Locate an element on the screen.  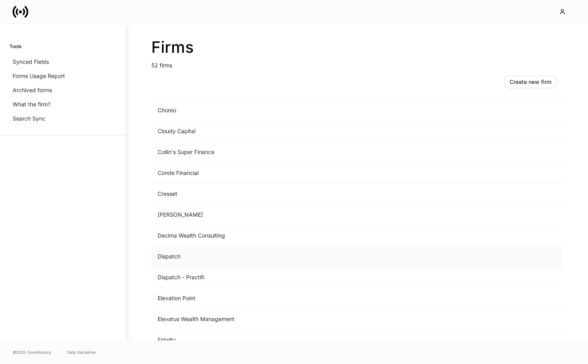
div: Create new firm is located at coordinates (531, 82).